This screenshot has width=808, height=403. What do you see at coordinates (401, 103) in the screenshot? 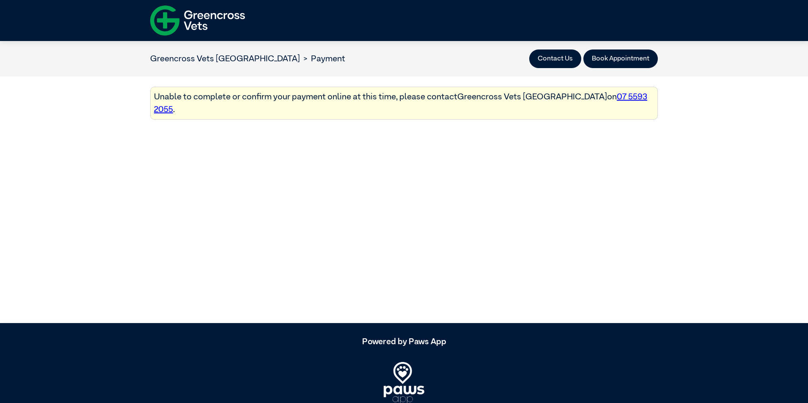
I see `a: 07 5593 2055` at bounding box center [401, 103].